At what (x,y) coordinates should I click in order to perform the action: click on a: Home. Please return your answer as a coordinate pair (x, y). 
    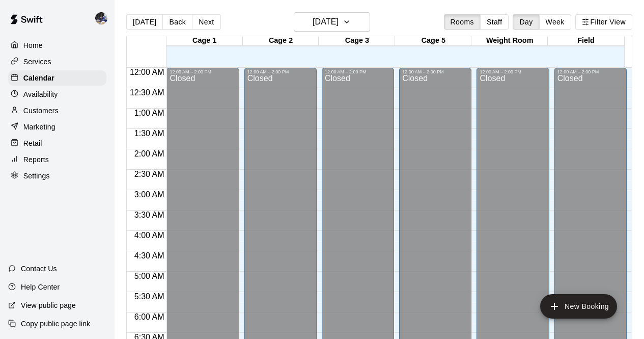
    Looking at the image, I should click on (57, 45).